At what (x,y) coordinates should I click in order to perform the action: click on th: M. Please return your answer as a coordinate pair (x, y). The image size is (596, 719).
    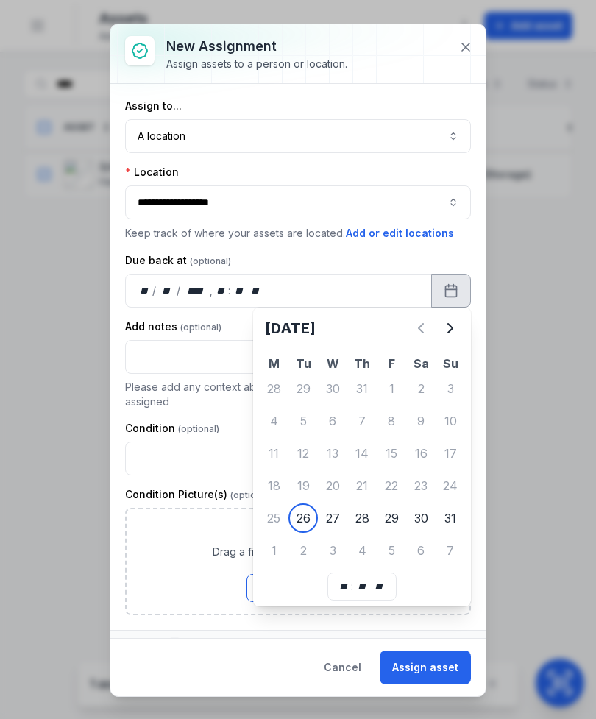
    Looking at the image, I should click on (274, 364).